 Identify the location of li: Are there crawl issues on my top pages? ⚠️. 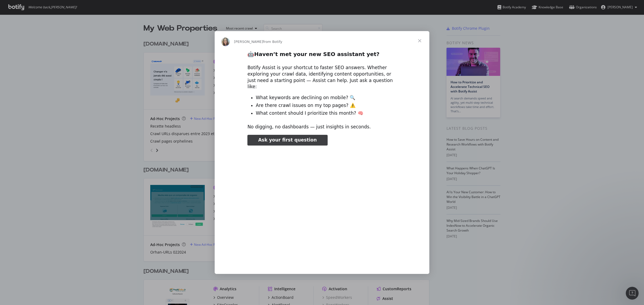
(326, 106).